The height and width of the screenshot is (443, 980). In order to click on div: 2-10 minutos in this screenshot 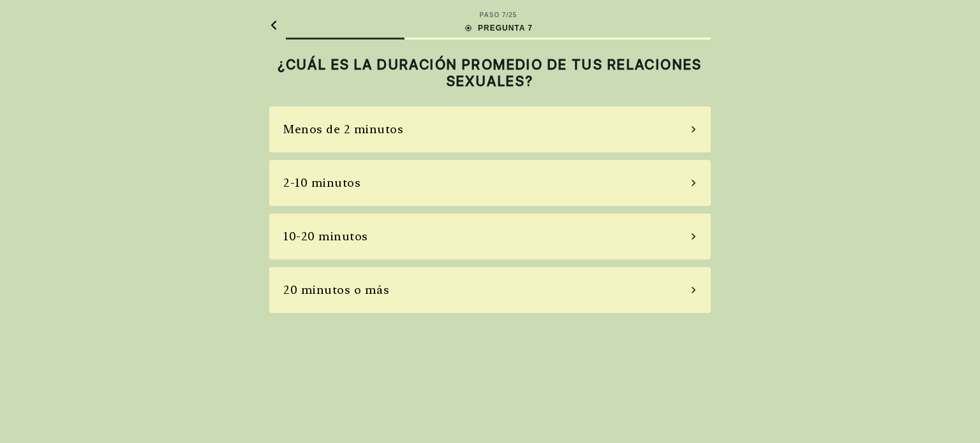, I will do `click(322, 182)`.